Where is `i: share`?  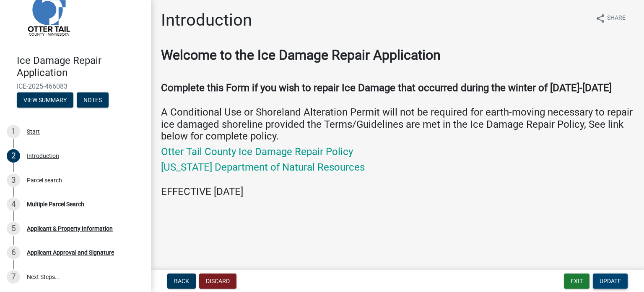
i: share is located at coordinates (600, 18).